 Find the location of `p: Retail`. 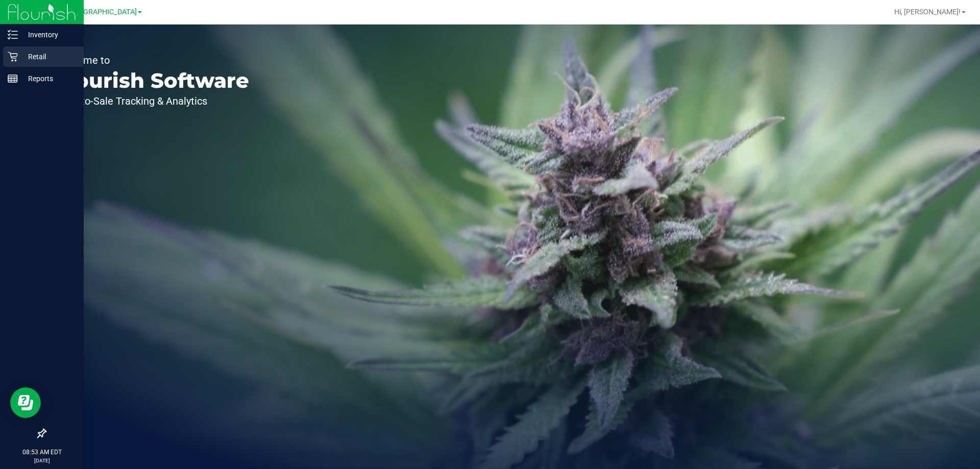

p: Retail is located at coordinates (49, 57).